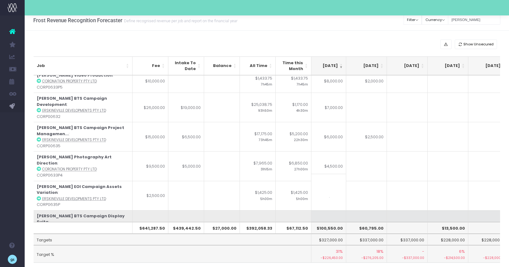  What do you see at coordinates (83, 107) in the screenshot?
I see `td: : CORP00632` at bounding box center [83, 107].